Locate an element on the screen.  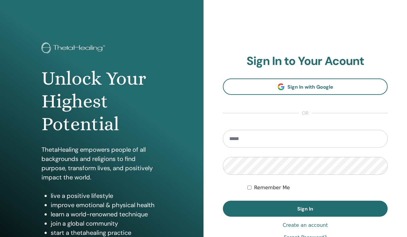
a: Create an account is located at coordinates (305, 225).